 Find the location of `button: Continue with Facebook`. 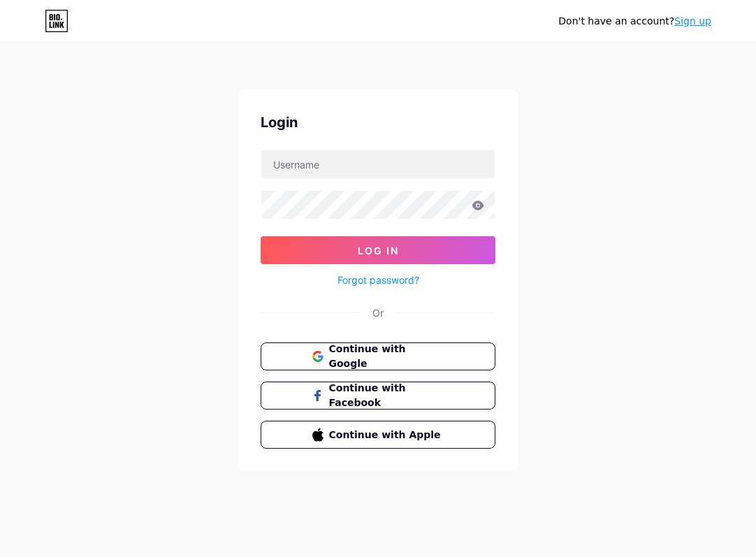

button: Continue with Facebook is located at coordinates (378, 396).